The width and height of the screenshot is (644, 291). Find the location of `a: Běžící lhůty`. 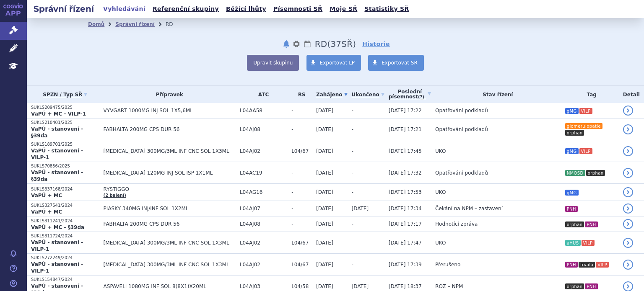

a: Běžící lhůty is located at coordinates (246, 8).